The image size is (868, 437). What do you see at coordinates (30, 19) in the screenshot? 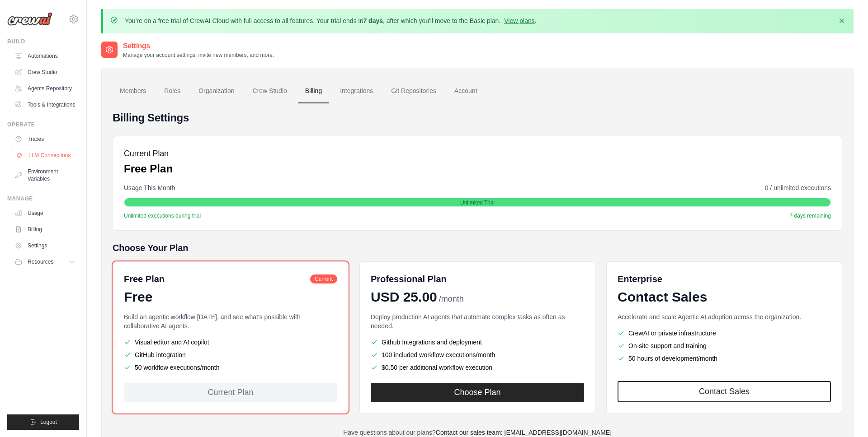
I see `img: Logo` at bounding box center [30, 19].